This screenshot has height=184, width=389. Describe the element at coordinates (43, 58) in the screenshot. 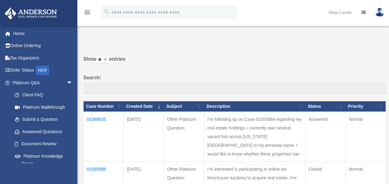

I see `a: Tax Organizers` at that location.